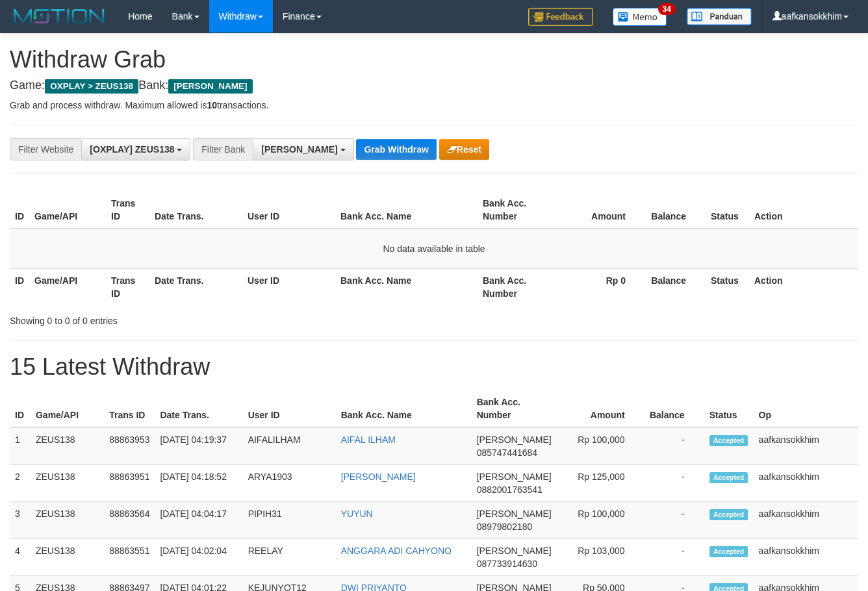  What do you see at coordinates (129, 446) in the screenshot?
I see `td: 88863953` at bounding box center [129, 446].